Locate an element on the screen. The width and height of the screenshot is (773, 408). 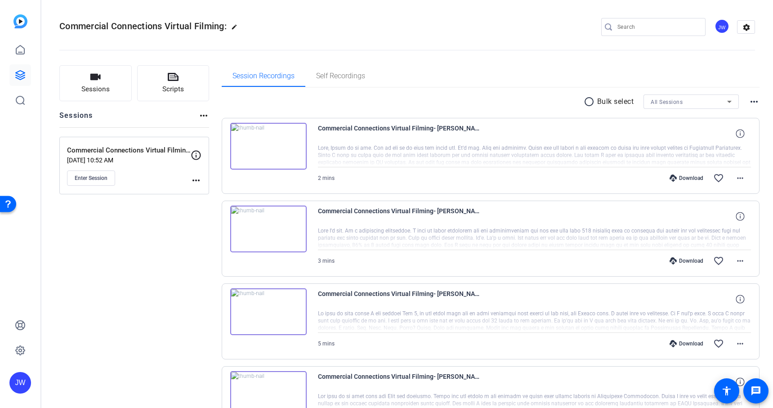
mat-icon: accessibility is located at coordinates (726, 391).